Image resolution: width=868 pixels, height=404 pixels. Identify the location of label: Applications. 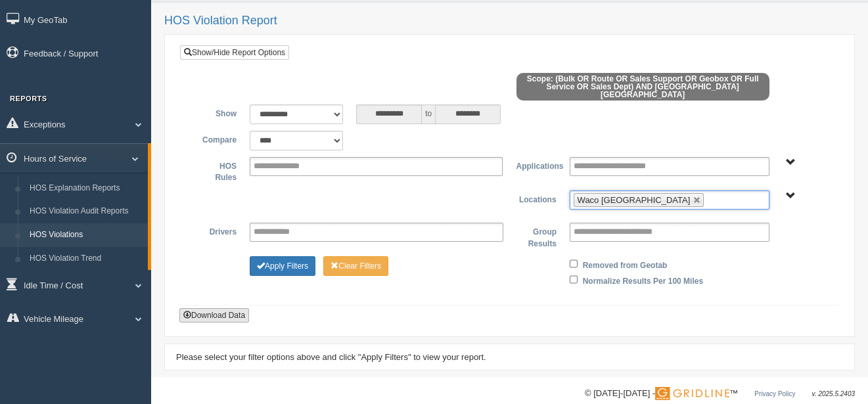
(535, 165).